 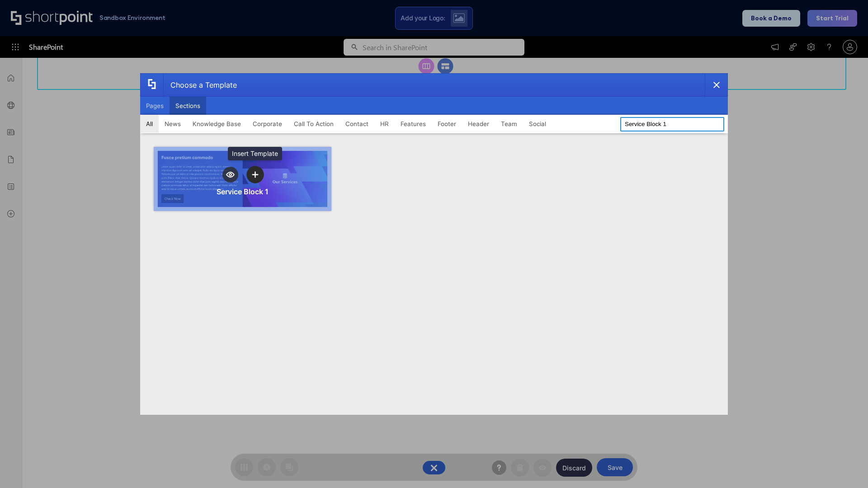 I want to click on button: Team, so click(x=509, y=123).